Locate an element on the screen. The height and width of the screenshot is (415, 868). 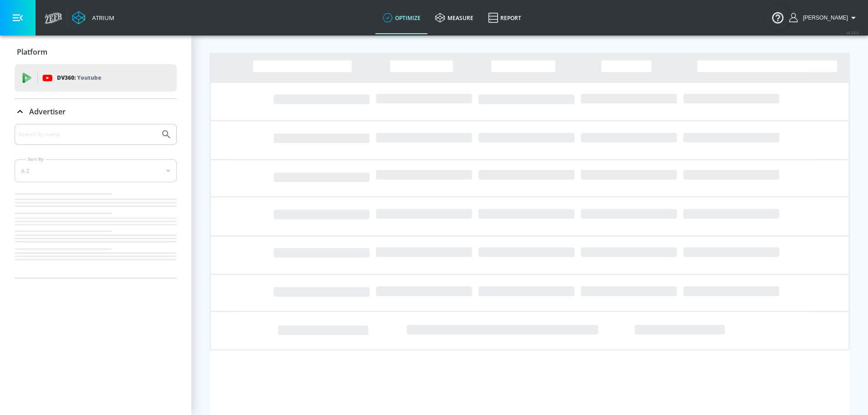
div: Platform is located at coordinates (96, 52).